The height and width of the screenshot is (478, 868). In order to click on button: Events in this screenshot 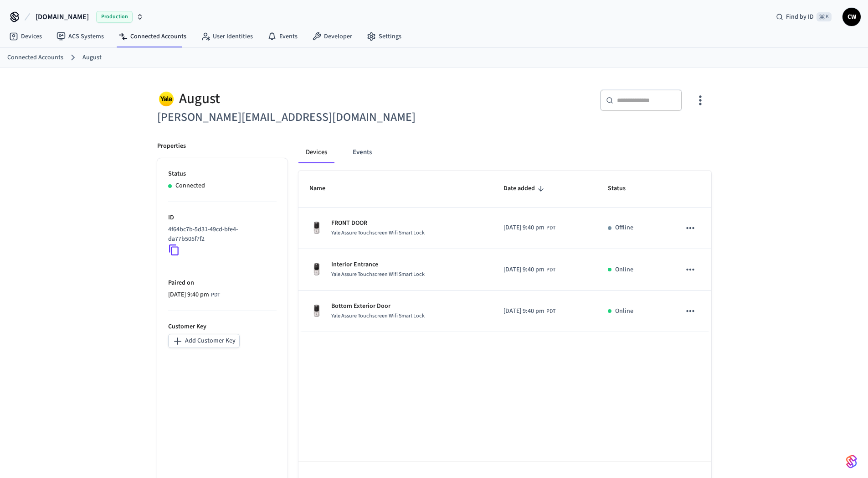, I will do `click(362, 152)`.